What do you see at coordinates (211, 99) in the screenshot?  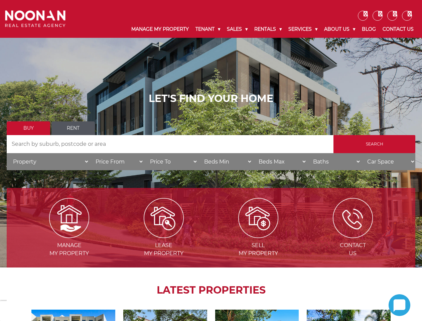 I see `h1: LET'S FIND YOUR HOME` at bounding box center [211, 99].